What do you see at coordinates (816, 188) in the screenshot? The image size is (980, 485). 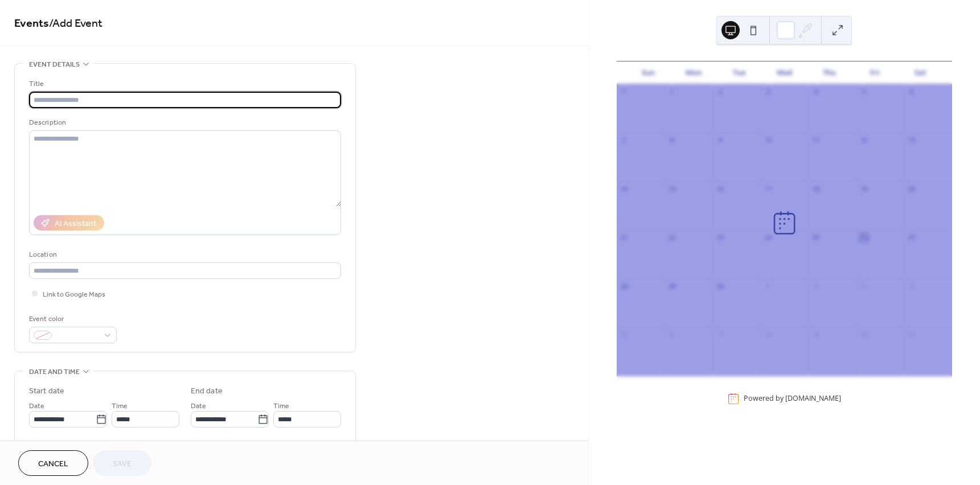 I see `div: 18` at bounding box center [816, 188].